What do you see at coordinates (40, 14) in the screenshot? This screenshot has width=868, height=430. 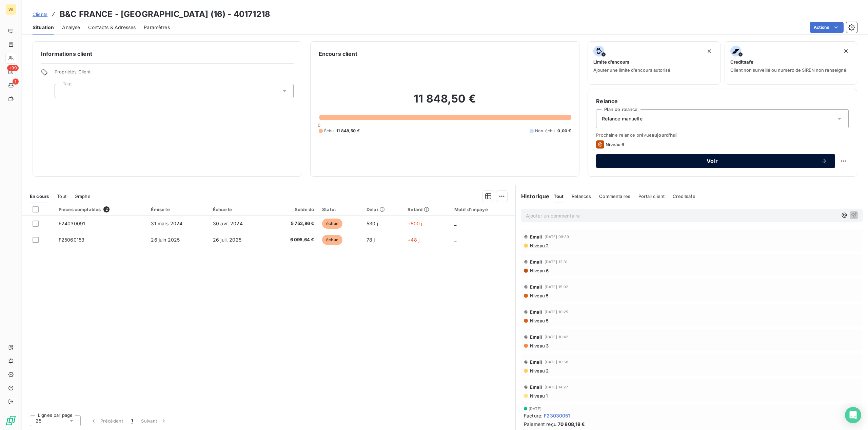 I see `span: Clients` at bounding box center [40, 14].